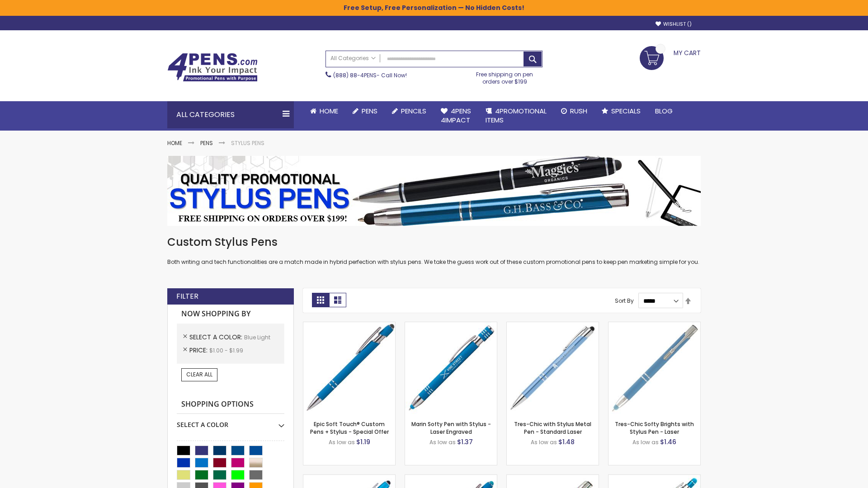 The width and height of the screenshot is (868, 488). I want to click on span: $1.46, so click(668, 442).